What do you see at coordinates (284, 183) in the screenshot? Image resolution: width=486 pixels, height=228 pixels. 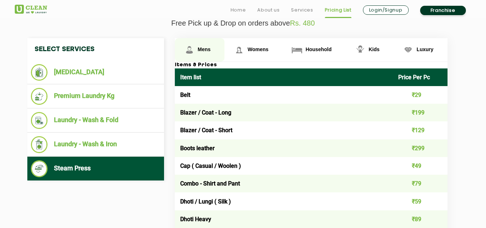 I see `td: Combo - Shirt and Pant` at bounding box center [284, 183].